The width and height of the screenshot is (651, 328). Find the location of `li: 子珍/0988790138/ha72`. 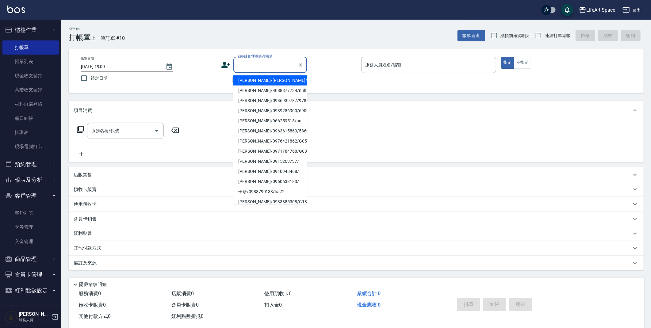

li: 子珍/0988790138/ha72 is located at coordinates (270, 192).